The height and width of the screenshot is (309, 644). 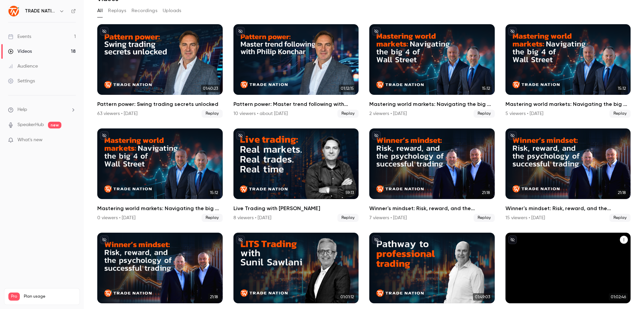 I want to click on h2: Pattern power: Swing trading secrets unlocked, so click(x=160, y=104).